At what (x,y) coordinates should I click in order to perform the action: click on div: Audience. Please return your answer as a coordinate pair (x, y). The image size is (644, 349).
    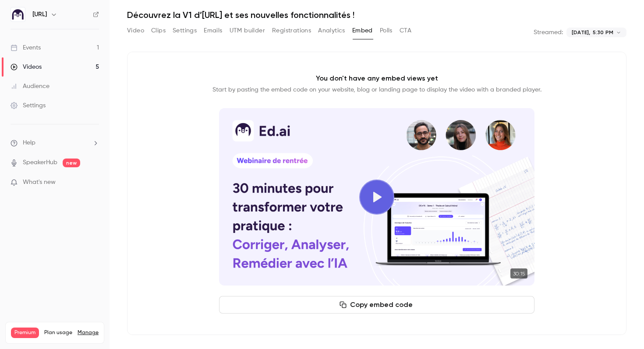
    Looking at the image, I should click on (29, 87).